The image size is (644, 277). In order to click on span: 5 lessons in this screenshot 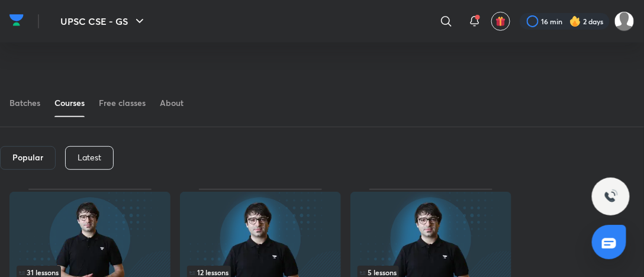, I will do `click(378, 272)`.